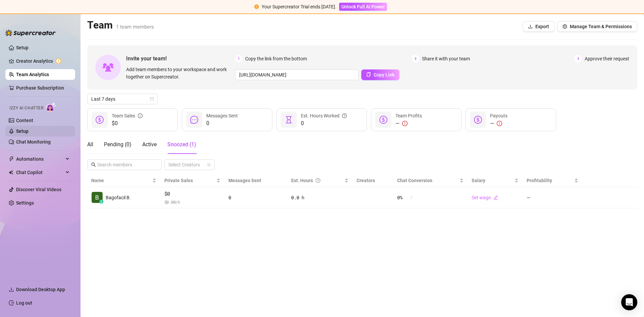 This screenshot has width=644, height=317. Describe the element at coordinates (607, 59) in the screenshot. I see `span: Approve their request` at that location.